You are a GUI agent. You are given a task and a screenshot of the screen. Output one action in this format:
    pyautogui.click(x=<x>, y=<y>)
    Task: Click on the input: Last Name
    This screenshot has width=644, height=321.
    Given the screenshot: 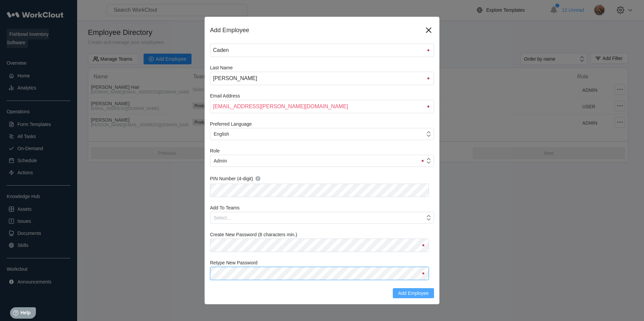 What is the action you would take?
    pyautogui.click(x=322, y=78)
    